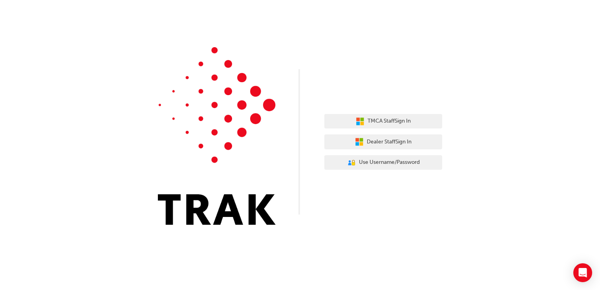 The height and width of the screenshot is (290, 600). What do you see at coordinates (389, 162) in the screenshot?
I see `span: Use Username/Password` at bounding box center [389, 162].